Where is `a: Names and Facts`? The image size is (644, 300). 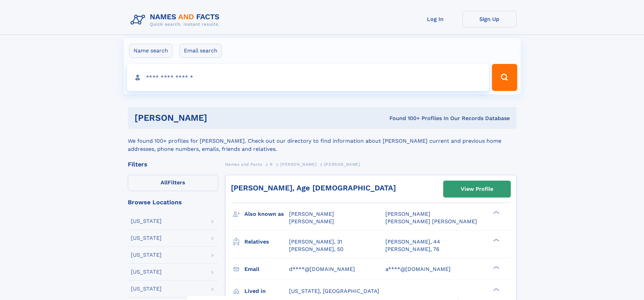
a: Names and Facts is located at coordinates (244, 164).